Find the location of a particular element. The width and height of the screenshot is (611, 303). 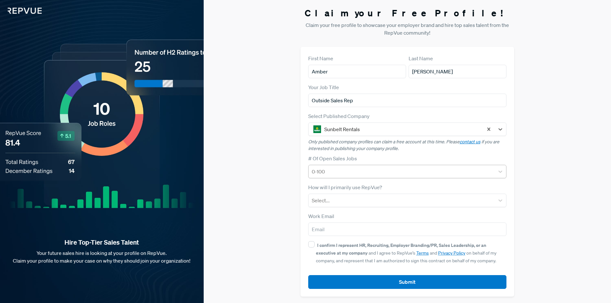

p: Your future sales hire is looking at your profile on RepVue. Claim your profile to make your case... is located at coordinates (102, 257).